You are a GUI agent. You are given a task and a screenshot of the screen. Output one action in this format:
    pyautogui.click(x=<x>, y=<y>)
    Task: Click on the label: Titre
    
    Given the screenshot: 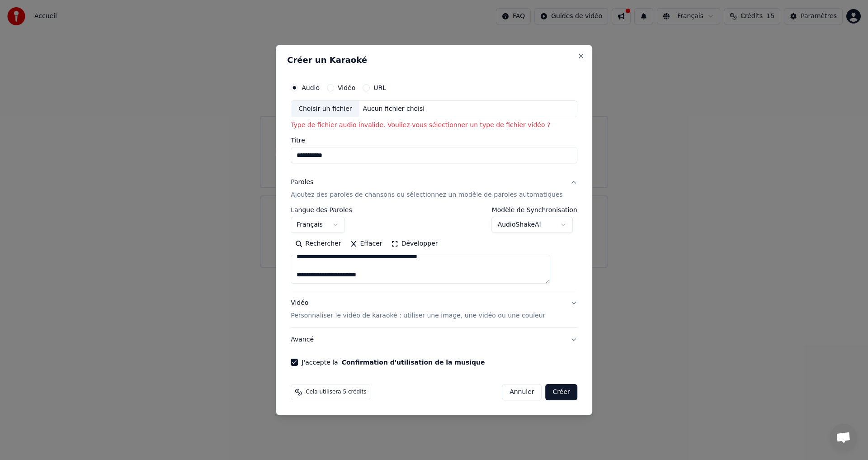 What is the action you would take?
    pyautogui.click(x=434, y=140)
    